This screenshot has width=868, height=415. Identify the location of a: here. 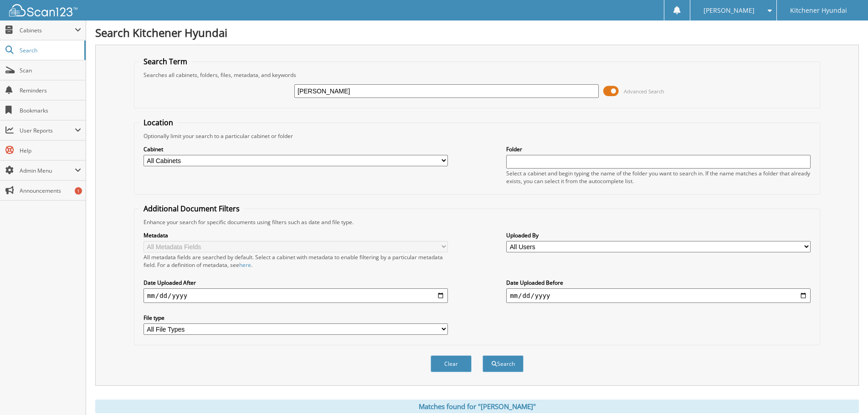
(245, 265).